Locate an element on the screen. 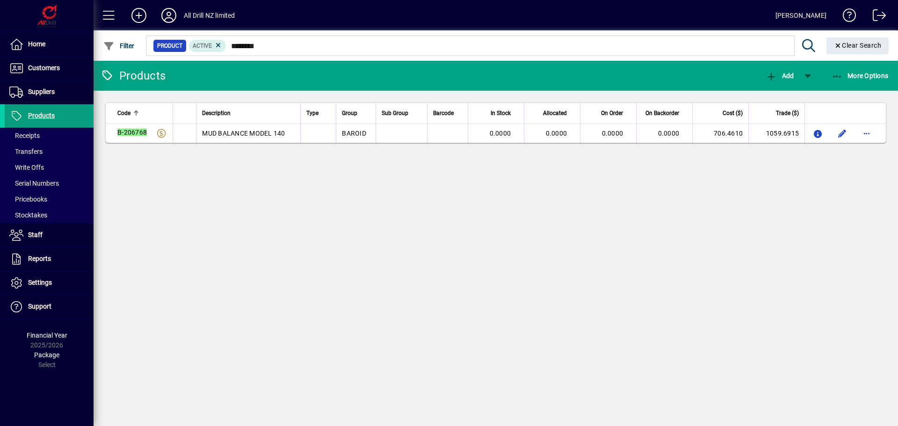 This screenshot has width=898, height=426. span: Staff is located at coordinates (35, 235).